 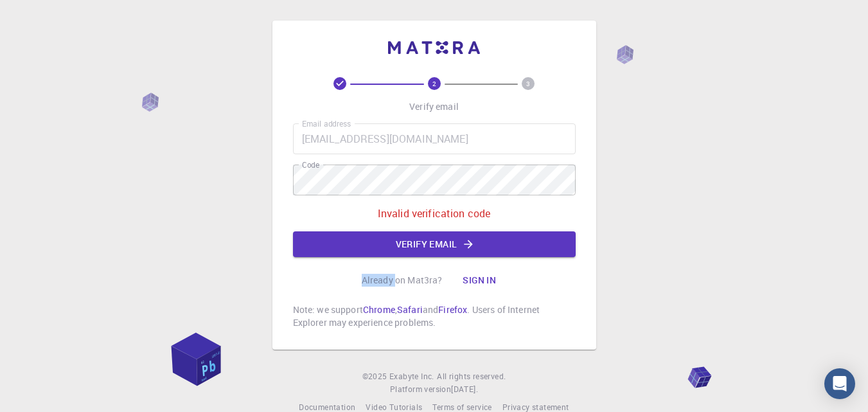 What do you see at coordinates (462, 407) in the screenshot?
I see `span: Terms of service` at bounding box center [462, 407].